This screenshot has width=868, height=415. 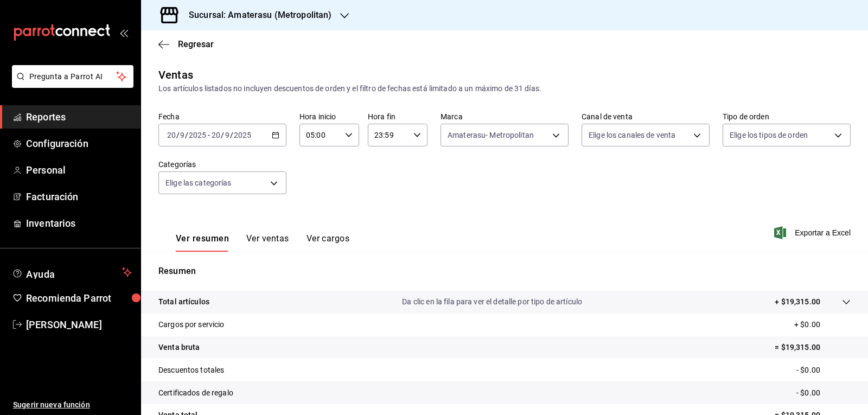 I want to click on button: open_drawer_menu, so click(x=124, y=33).